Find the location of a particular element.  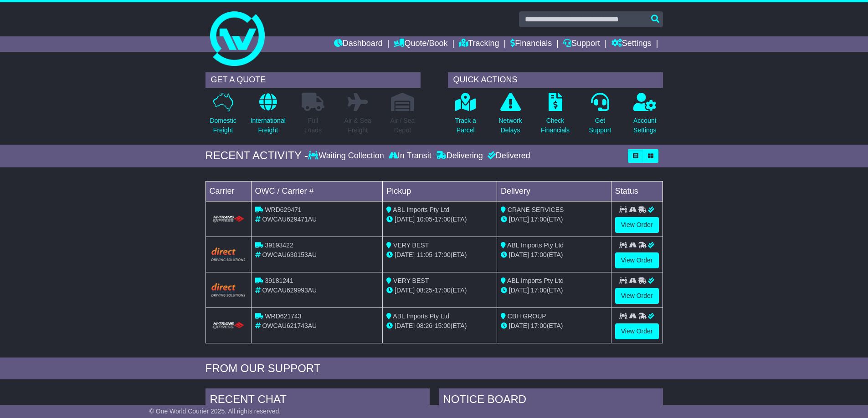

a: Tracking is located at coordinates (479, 44).